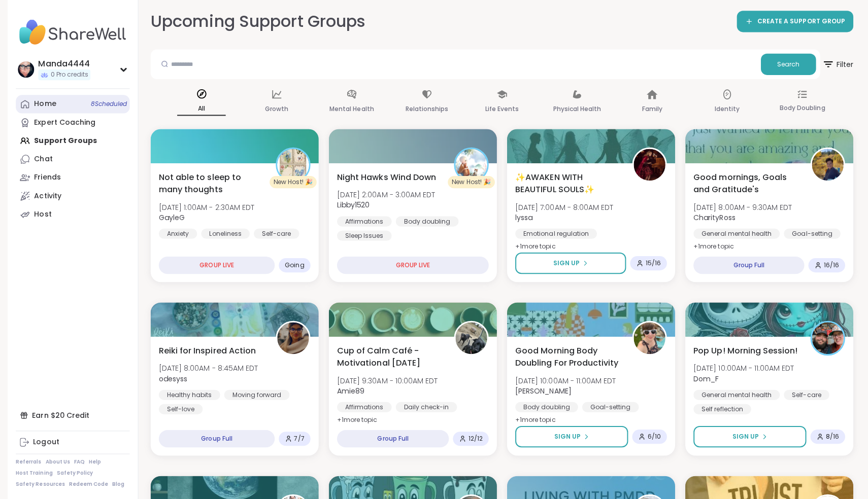 The image size is (868, 499). I want to click on button: Search, so click(784, 66).